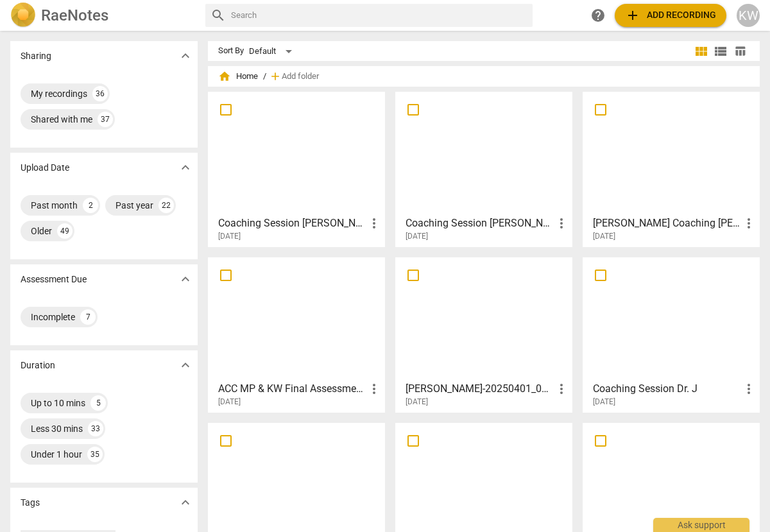 The width and height of the screenshot is (770, 532). Describe the element at coordinates (740, 51) in the screenshot. I see `button: Table view` at that location.